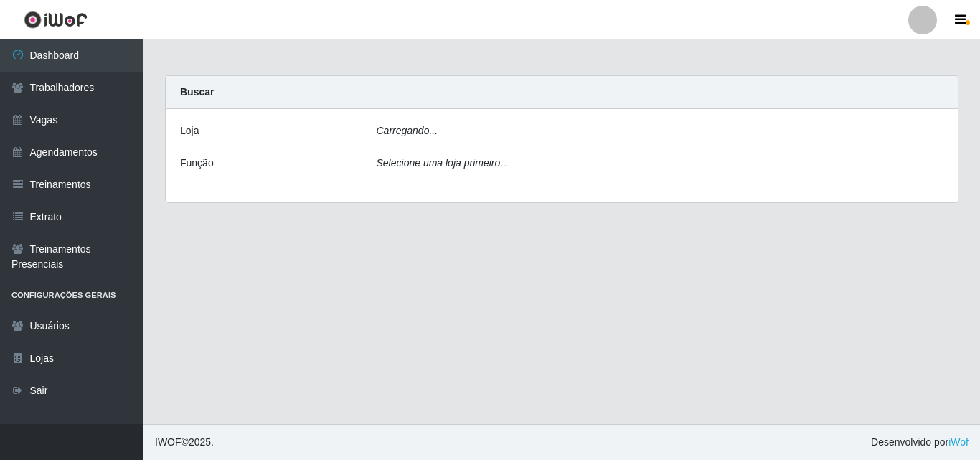 The width and height of the screenshot is (980, 460). Describe the element at coordinates (443, 163) in the screenshot. I see `i: Selecione uma loja primeiro...` at that location.